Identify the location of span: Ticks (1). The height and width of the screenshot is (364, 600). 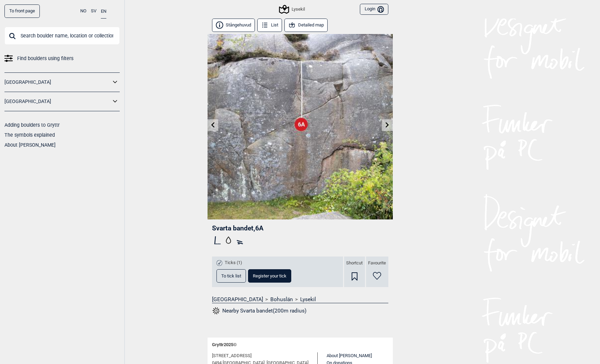
(234, 263).